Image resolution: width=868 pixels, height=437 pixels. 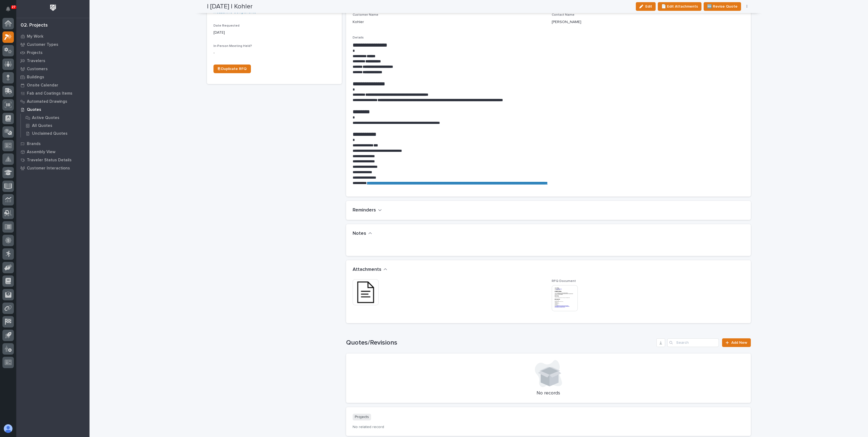 I want to click on div: 02. Projects, so click(x=34, y=26).